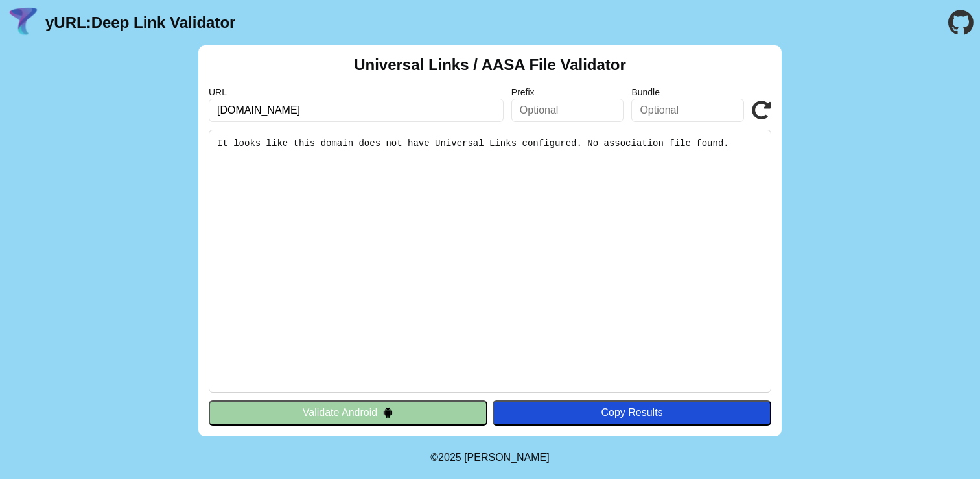 Image resolution: width=980 pixels, height=479 pixels. What do you see at coordinates (507, 457) in the screenshot?
I see `a: Michael Ibragimchayev's Personal Site` at bounding box center [507, 457].